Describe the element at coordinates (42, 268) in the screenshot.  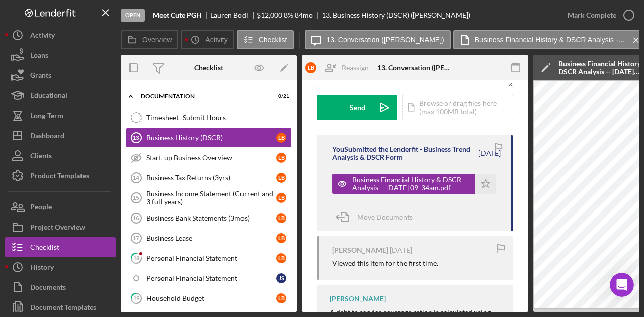
I see `div: History` at that location.